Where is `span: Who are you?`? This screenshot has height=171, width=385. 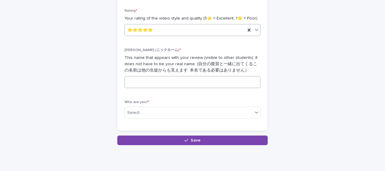 span: Who are you? is located at coordinates (137, 102).